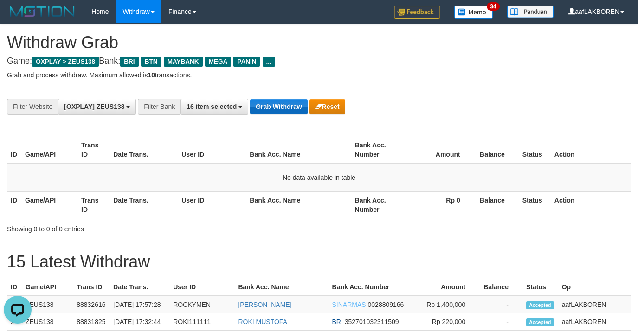 Image resolution: width=638 pixels, height=331 pixels. What do you see at coordinates (448, 305) in the screenshot?
I see `td: Rp 1,400,000` at bounding box center [448, 305].